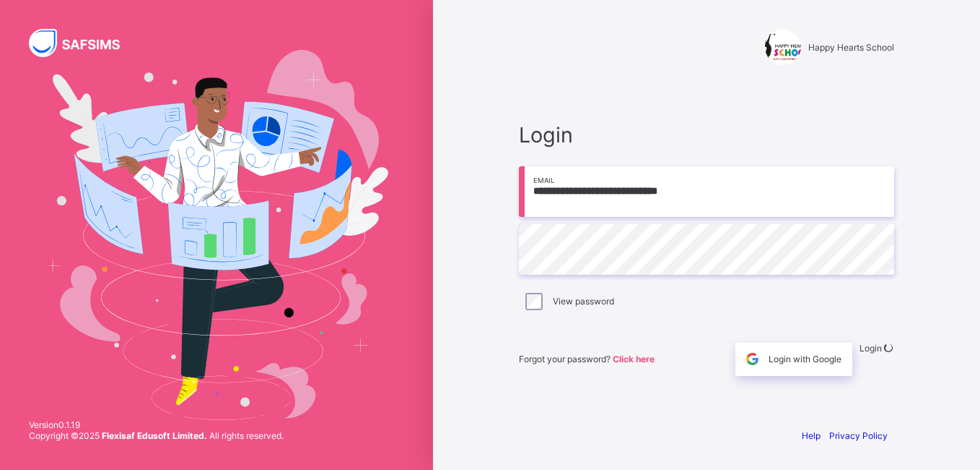 This screenshot has width=980, height=470. What do you see at coordinates (156, 435) in the screenshot?
I see `span: Copyright © 2025 All rights reserved.` at bounding box center [156, 435].